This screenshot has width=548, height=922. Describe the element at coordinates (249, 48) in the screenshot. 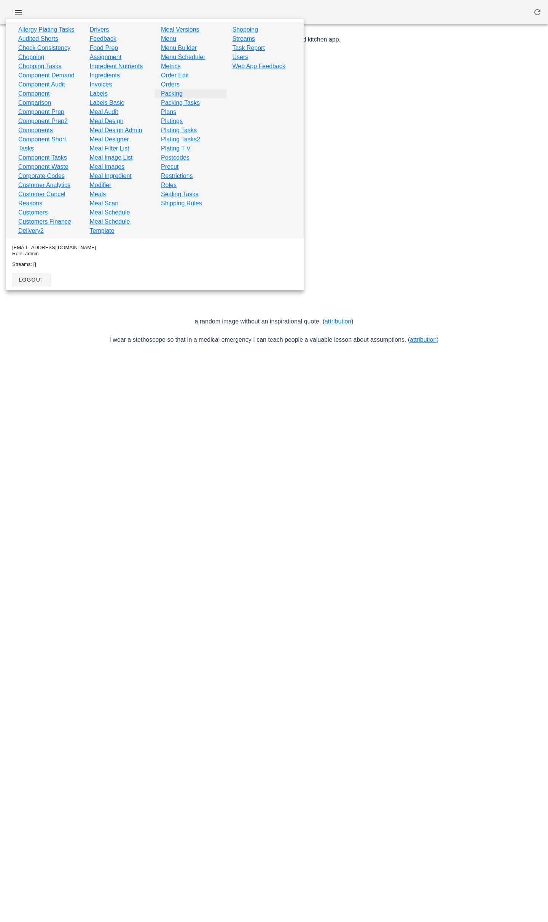

I see `a: Task Report` at that location.